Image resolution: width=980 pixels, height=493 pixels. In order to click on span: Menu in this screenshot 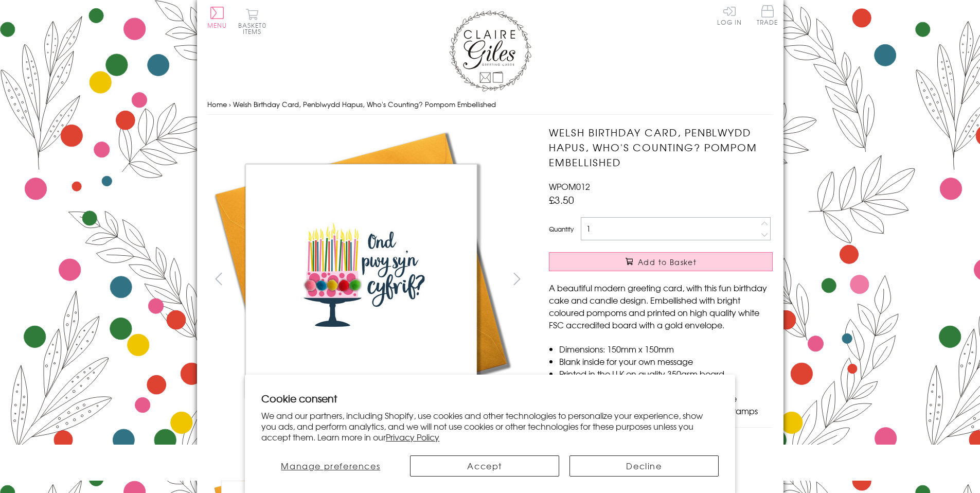, I will do `click(217, 26)`.